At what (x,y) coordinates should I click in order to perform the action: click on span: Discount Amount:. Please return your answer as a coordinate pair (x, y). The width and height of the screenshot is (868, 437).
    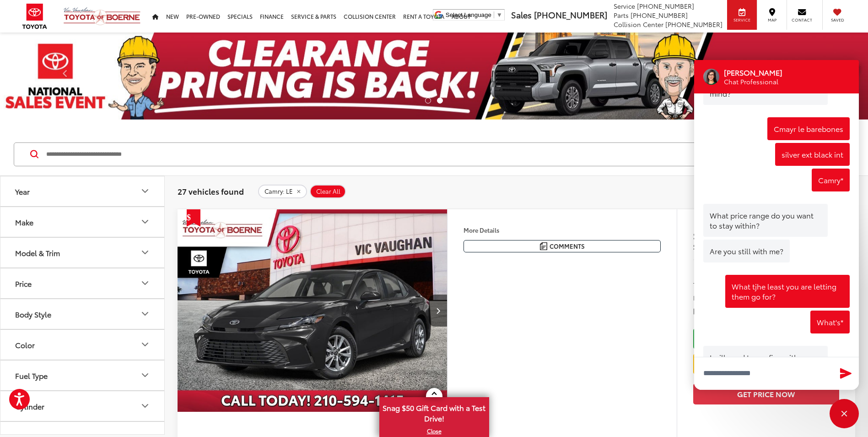
    Looking at the image, I should click on (719, 298).